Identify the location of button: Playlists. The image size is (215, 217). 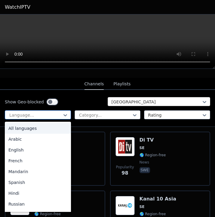
(122, 84).